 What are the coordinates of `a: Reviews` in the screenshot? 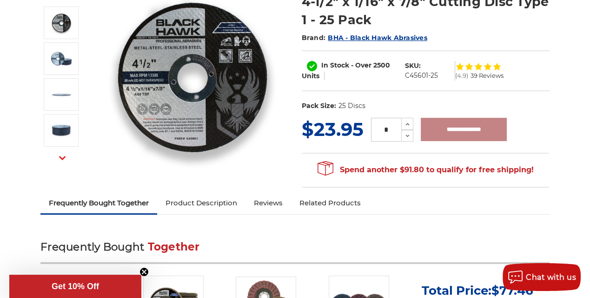 It's located at (268, 203).